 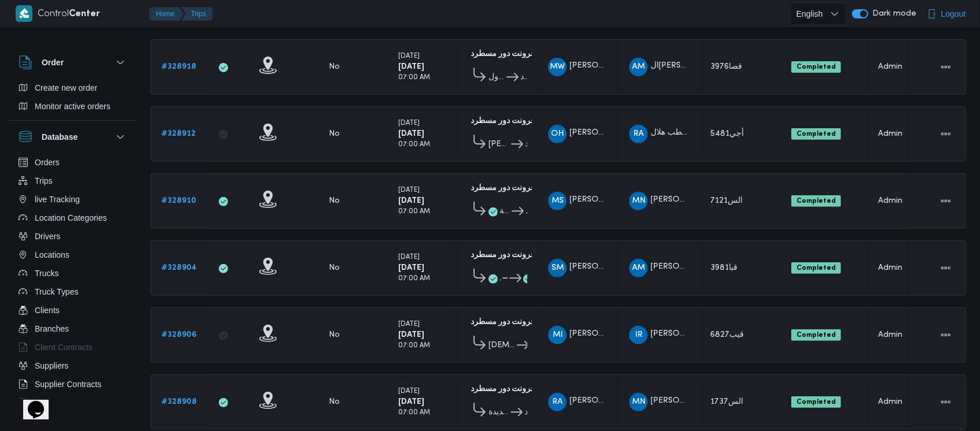 I want to click on div: Omar HIshm Jab Allah Muhammad, so click(x=558, y=134).